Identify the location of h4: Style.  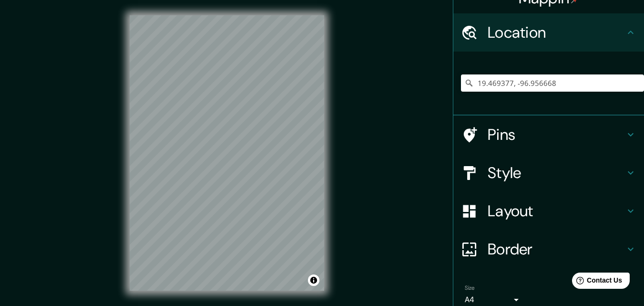
(556, 173).